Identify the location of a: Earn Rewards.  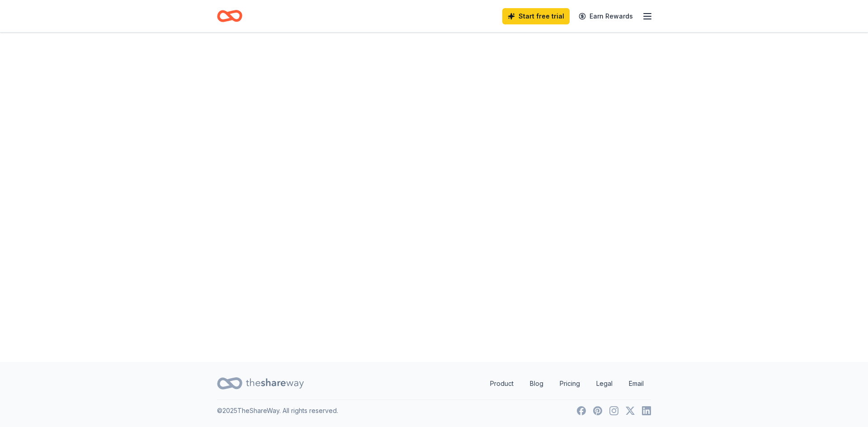
(606, 16).